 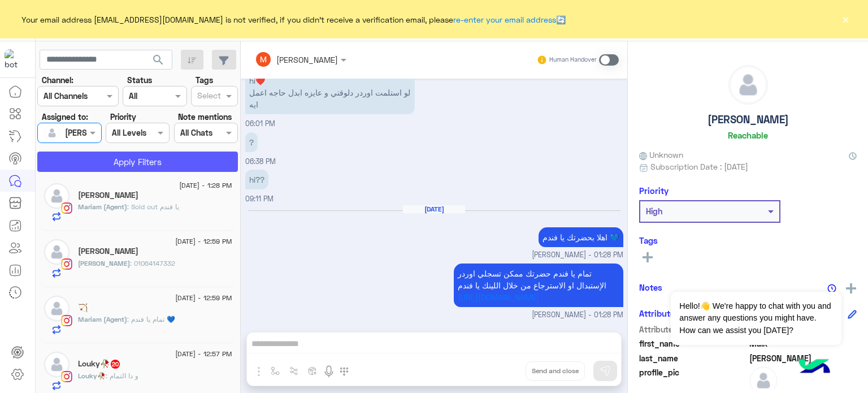 I want to click on button: Send and close, so click(x=555, y=371).